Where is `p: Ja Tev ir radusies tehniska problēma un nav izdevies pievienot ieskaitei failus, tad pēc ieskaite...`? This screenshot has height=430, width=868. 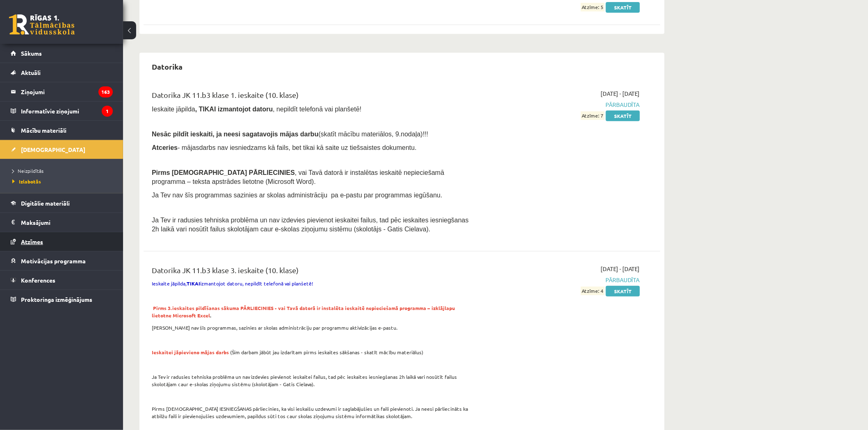 p: Ja Tev ir radusies tehniska problēma un nav izdevies pievienot ieskaitei failus, tad pēc ieskaite... is located at coordinates (312, 381).